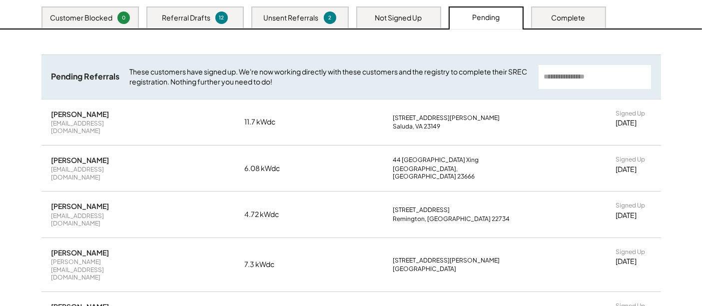 Image resolution: width=702 pixels, height=306 pixels. What do you see at coordinates (416, 126) in the screenshot?
I see `div: Saluda, VA 23149` at bounding box center [416, 126].